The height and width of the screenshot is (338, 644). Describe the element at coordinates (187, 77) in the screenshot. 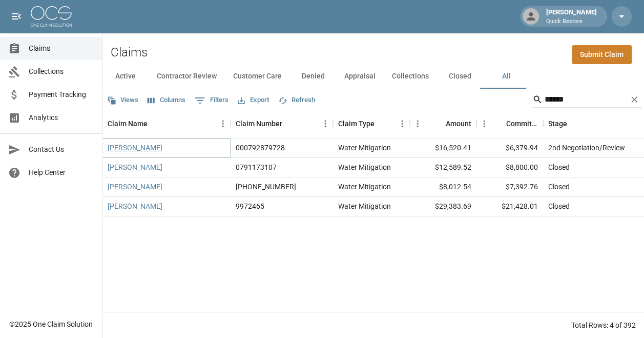

I see `button: Contractor Review` at that location.